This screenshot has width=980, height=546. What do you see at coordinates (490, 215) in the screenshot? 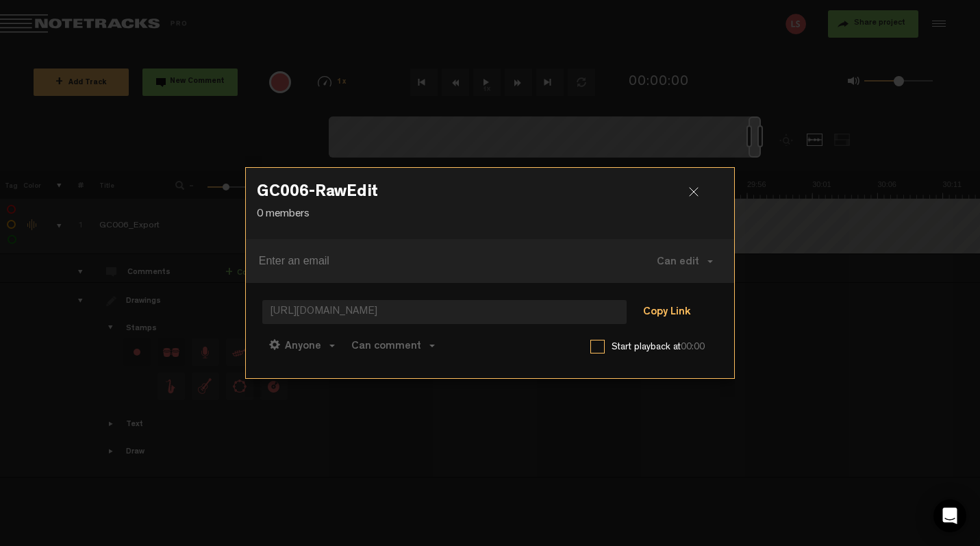
I see `p: 0 members` at bounding box center [490, 215].